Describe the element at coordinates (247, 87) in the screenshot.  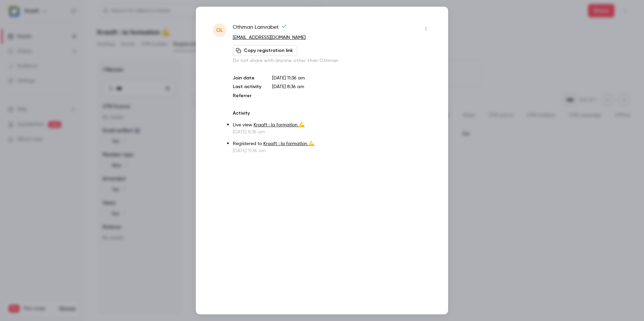
I see `p: Last activity` at that location.